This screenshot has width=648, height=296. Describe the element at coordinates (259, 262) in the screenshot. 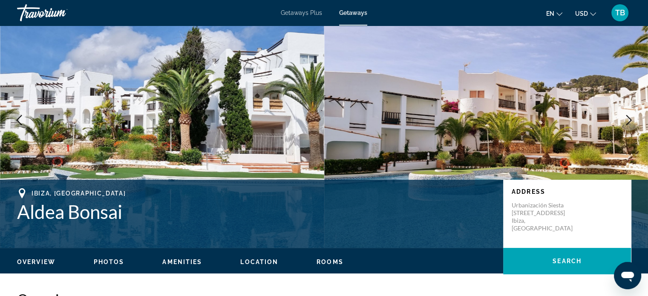

I see `button: Location` at that location.